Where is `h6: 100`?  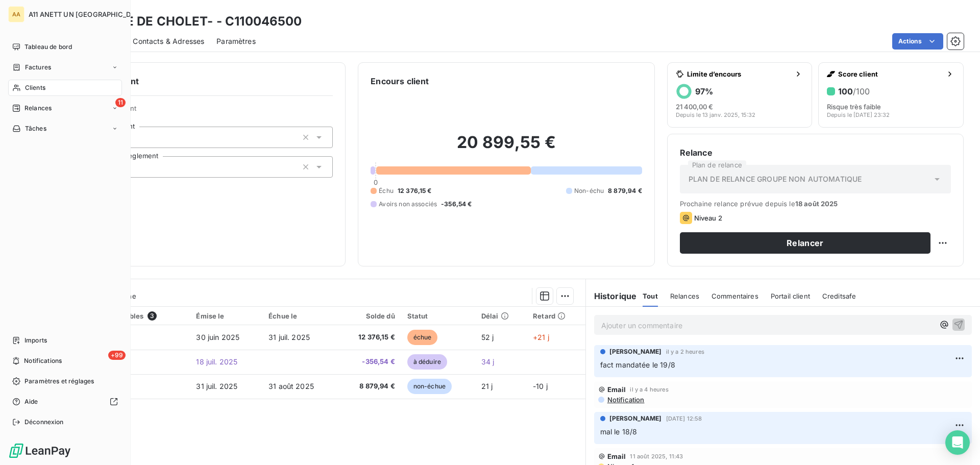
h6: 100 is located at coordinates (854, 91).